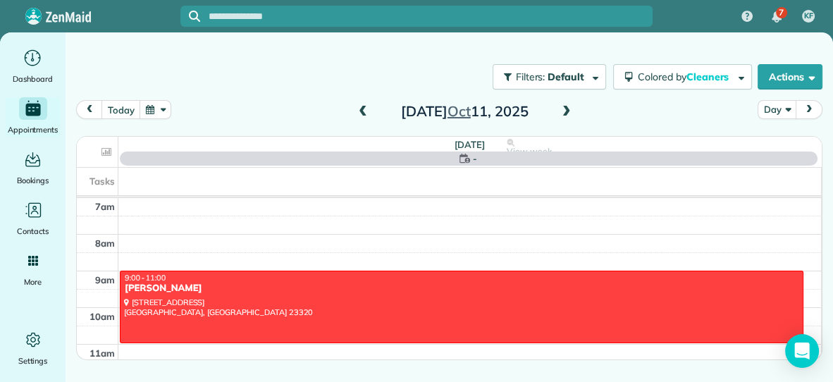  I want to click on span: Dashboard, so click(32, 79).